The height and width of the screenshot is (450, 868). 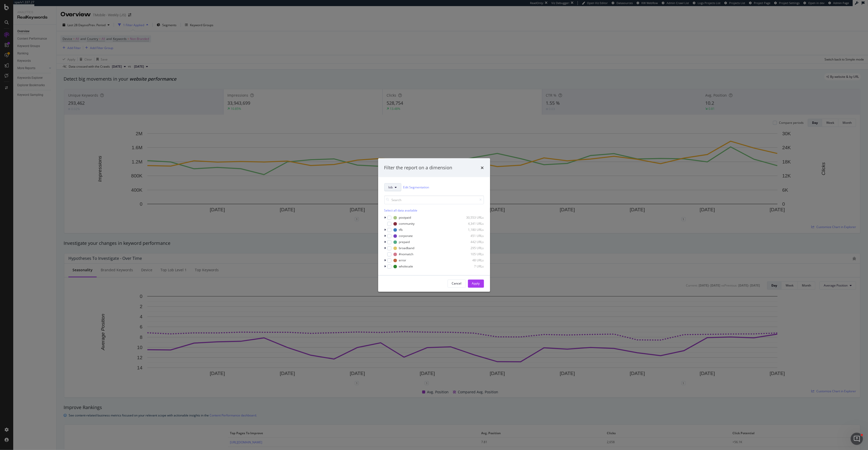 What do you see at coordinates (476, 284) in the screenshot?
I see `div: Apply` at bounding box center [476, 284].